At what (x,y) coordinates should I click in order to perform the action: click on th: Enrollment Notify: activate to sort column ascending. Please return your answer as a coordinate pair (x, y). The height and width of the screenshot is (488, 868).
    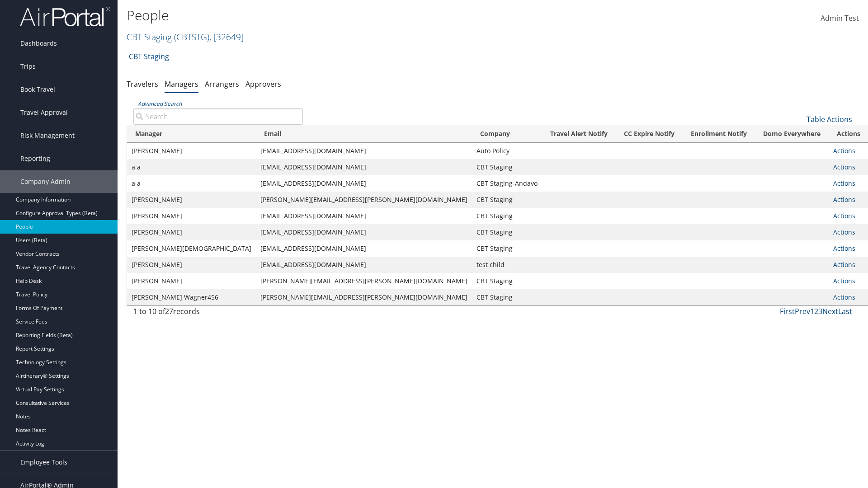
    Looking at the image, I should click on (719, 133).